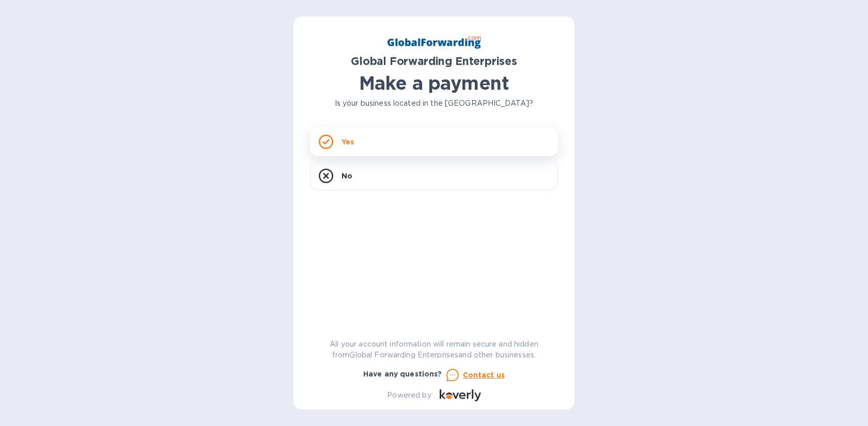  What do you see at coordinates (402, 374) in the screenshot?
I see `b: Have any questions?` at bounding box center [402, 374].